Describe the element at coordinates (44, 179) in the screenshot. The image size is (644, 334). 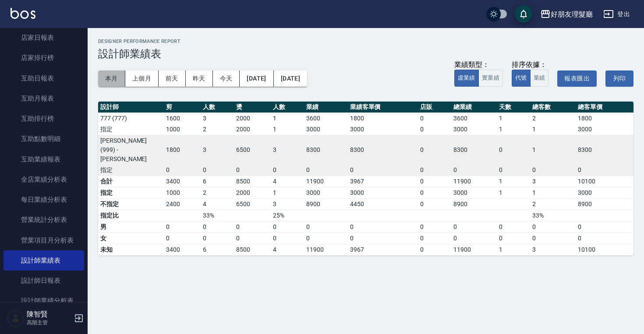
I see `a: 全店業績分析表` at that location.